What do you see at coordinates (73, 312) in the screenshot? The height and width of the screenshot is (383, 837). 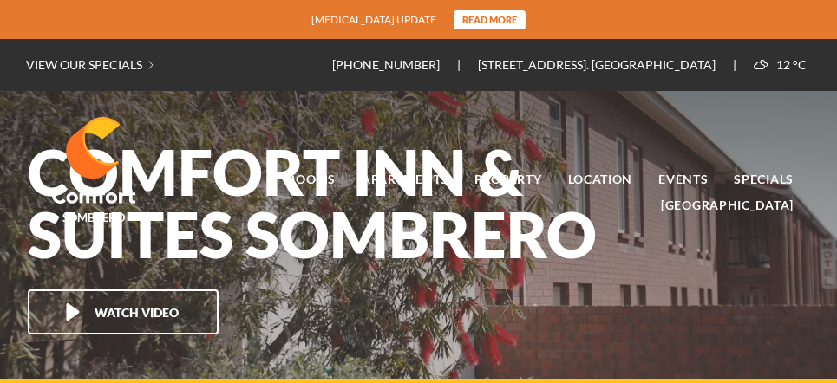 I see `img: Watch Video` at bounding box center [73, 312].